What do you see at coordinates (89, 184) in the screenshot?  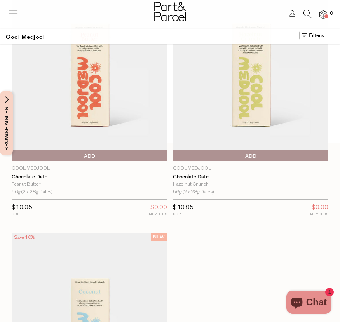 I see `div: Peanut Butter` at bounding box center [89, 184].